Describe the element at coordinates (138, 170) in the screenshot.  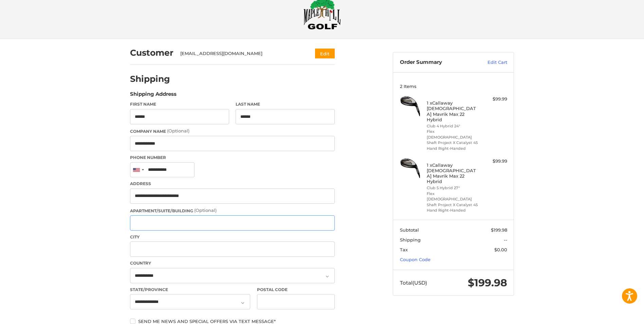
I see `div: United States: +1` at that location.